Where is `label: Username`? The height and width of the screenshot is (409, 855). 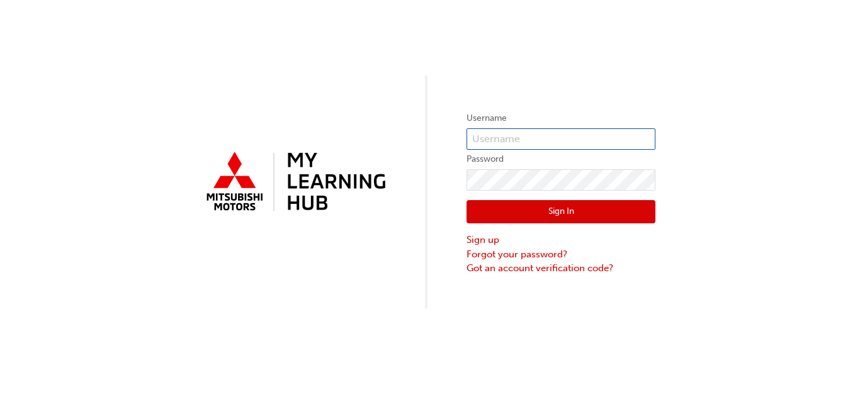
label: Username is located at coordinates (561, 118).